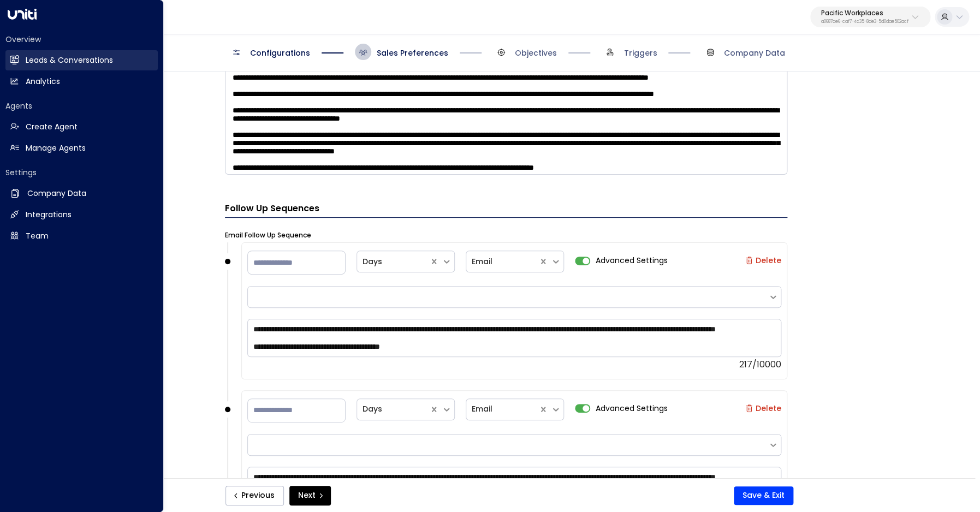  I want to click on span: Objectives, so click(535, 53).